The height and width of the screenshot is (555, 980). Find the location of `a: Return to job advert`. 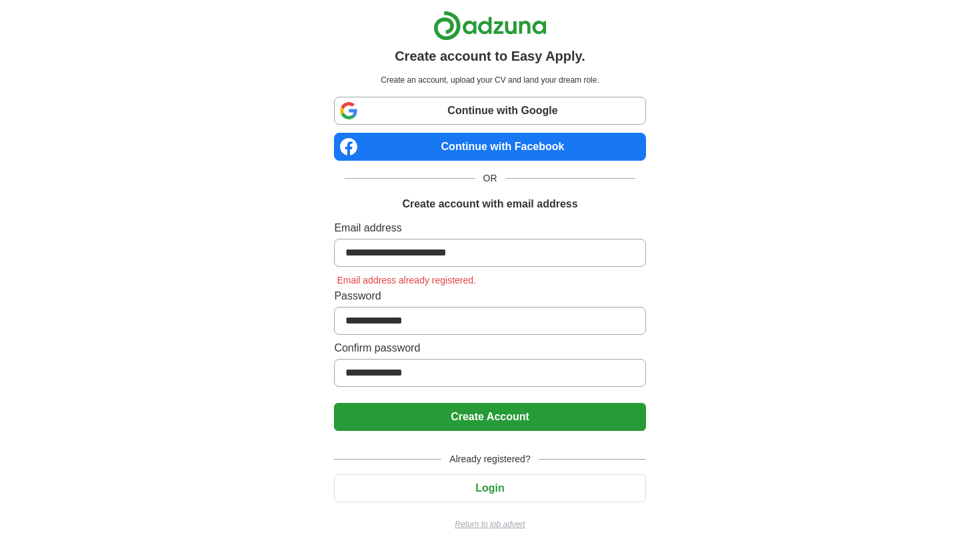

a: Return to job advert is located at coordinates (489, 525).